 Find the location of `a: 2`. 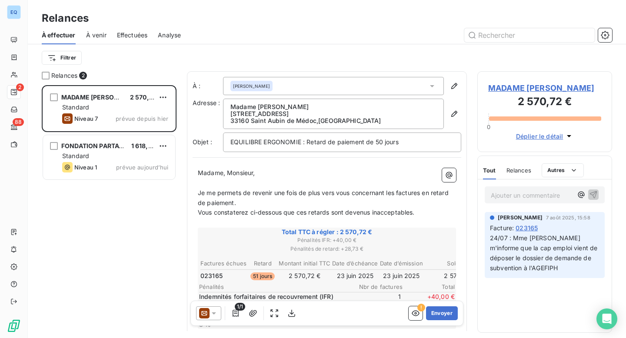

a: 2 is located at coordinates (13, 92).